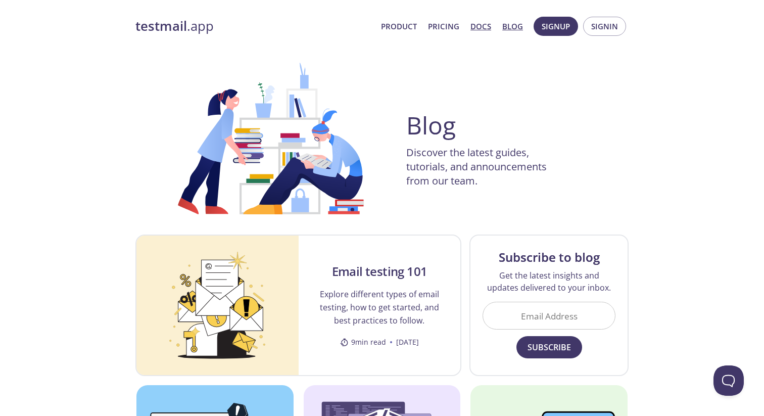 This screenshot has height=416, width=764. I want to click on button: Signin, so click(604, 26).